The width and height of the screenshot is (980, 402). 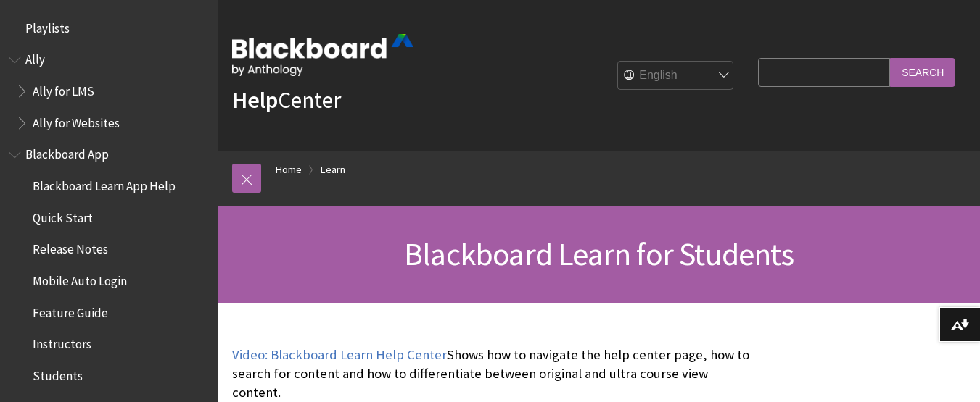 What do you see at coordinates (63, 89) in the screenshot?
I see `span: Ally for LMS` at bounding box center [63, 89].